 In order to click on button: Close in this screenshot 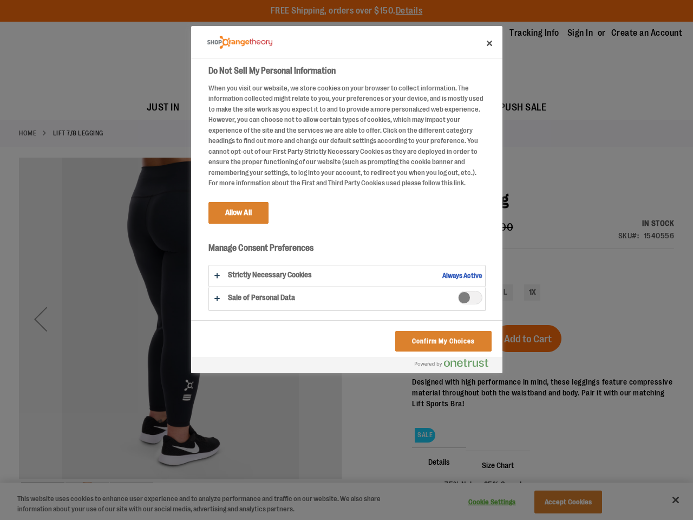, I will do `click(489, 43)`.